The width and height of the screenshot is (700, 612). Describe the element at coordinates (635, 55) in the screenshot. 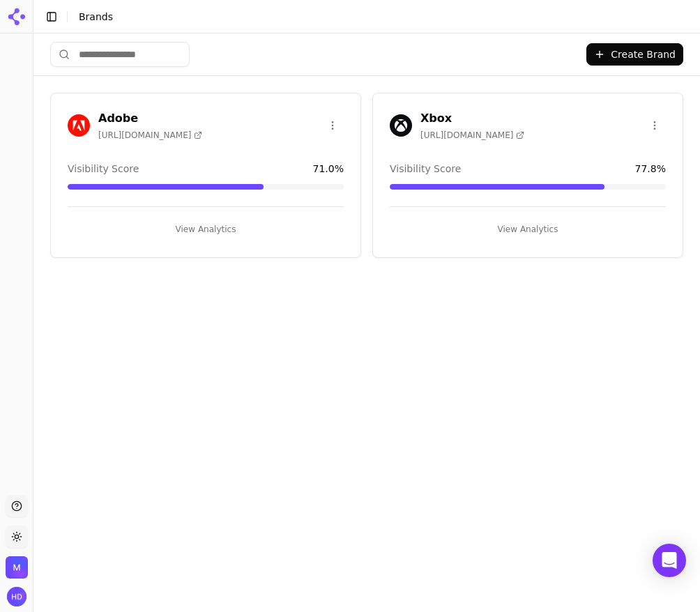

I see `button: Create Brand` at that location.